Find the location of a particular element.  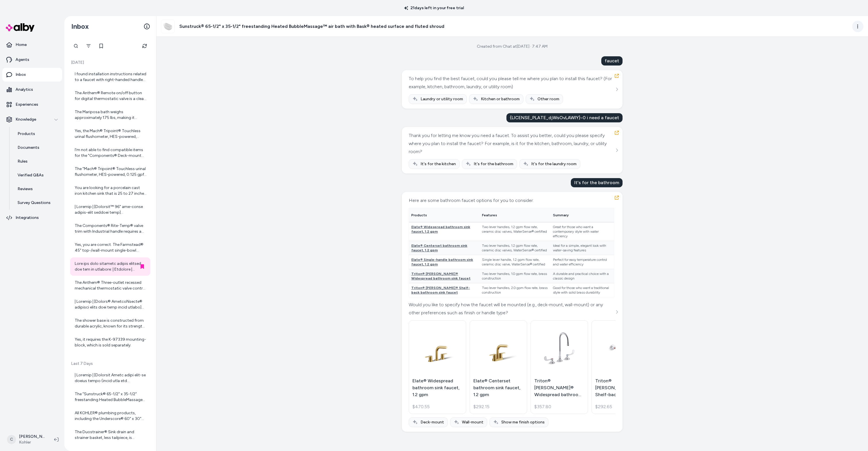

a: Analytics is located at coordinates (32, 89).